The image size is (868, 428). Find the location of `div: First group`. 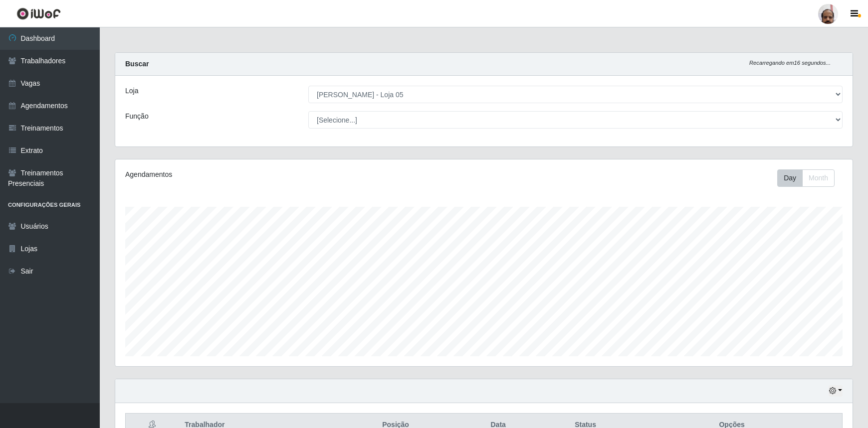

div: First group is located at coordinates (805, 178).